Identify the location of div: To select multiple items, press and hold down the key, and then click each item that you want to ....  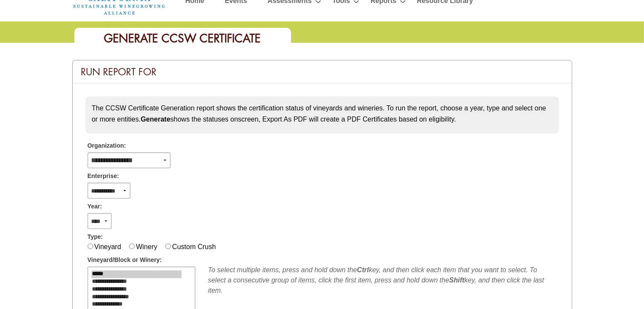
(382, 280).